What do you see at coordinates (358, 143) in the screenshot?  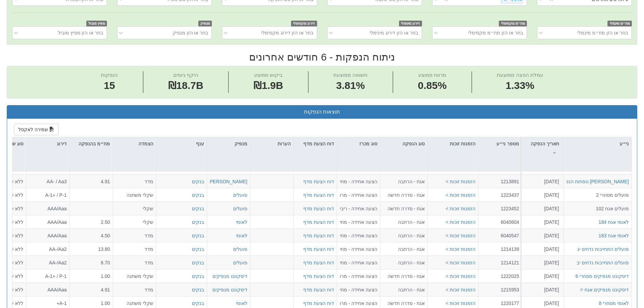 I see `div: סוג מכרז` at bounding box center [358, 143].